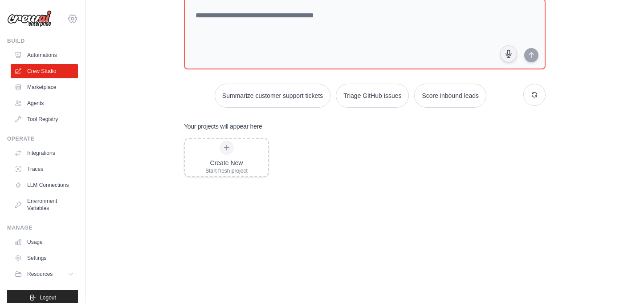  I want to click on h3: Your projects will appear here, so click(223, 126).